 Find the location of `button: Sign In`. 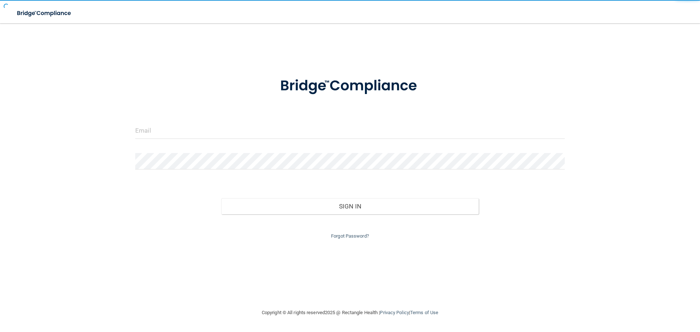

button: Sign In is located at coordinates (350, 206).